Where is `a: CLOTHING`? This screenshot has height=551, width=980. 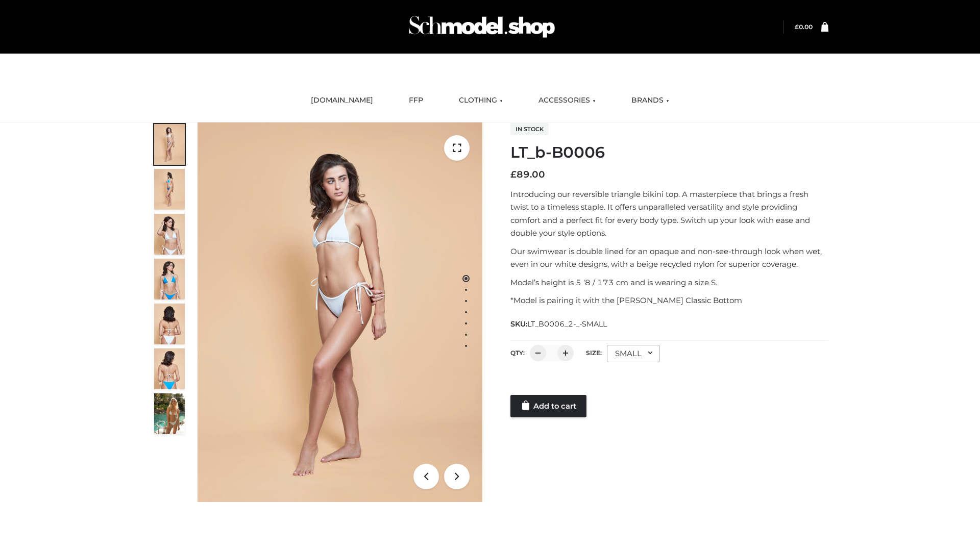 a: CLOTHING is located at coordinates (481, 100).